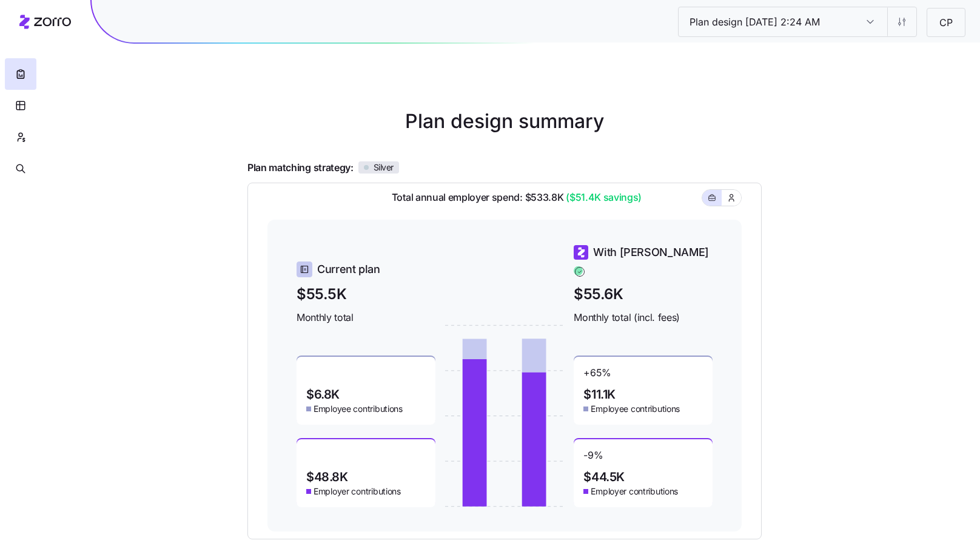 This screenshot has width=980, height=560. What do you see at coordinates (593, 458) in the screenshot?
I see `span: -9 %` at bounding box center [593, 458].